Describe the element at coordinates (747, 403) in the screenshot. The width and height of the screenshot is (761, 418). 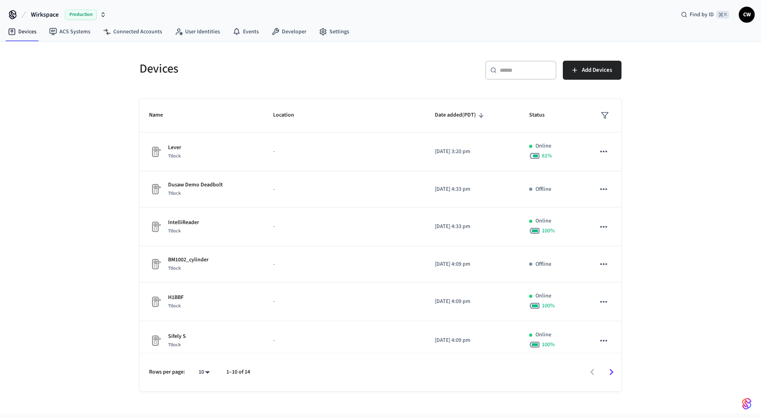
I see `img: SeamLogoGradient.69752ec5.svg` at that location.